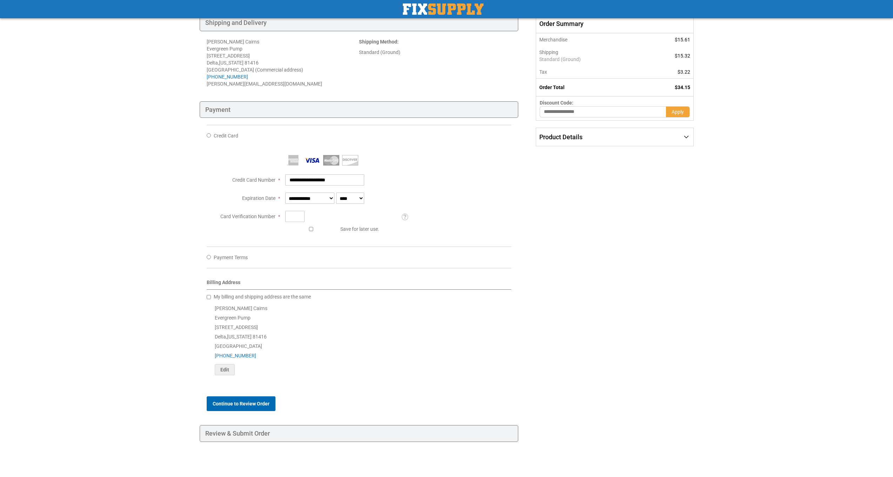 The image size is (893, 477). Describe the element at coordinates (435, 52) in the screenshot. I see `div: Standard (Ground)` at that location.